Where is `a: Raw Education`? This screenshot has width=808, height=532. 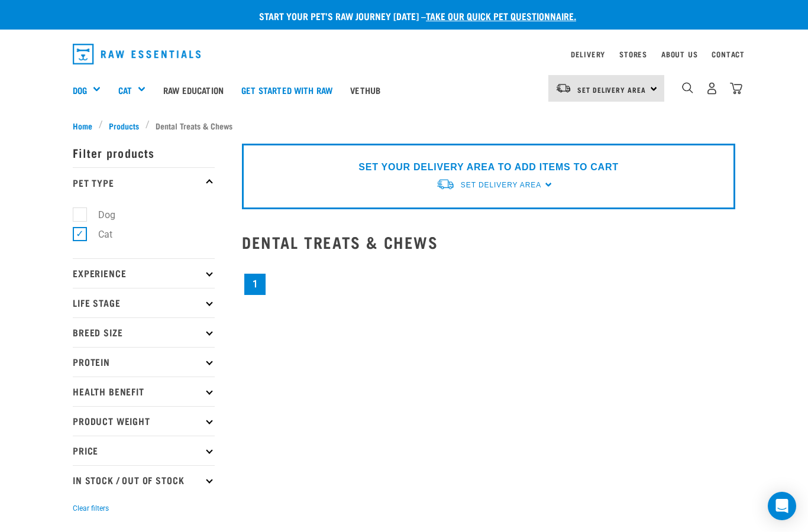
a: Raw Education is located at coordinates (193, 89).